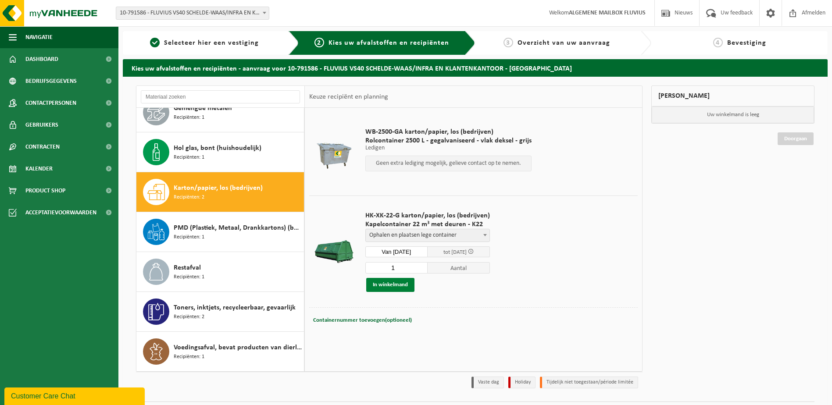 The height and width of the screenshot is (405, 832). What do you see at coordinates (448, 148) in the screenshot?
I see `p: Ledigen` at bounding box center [448, 148].